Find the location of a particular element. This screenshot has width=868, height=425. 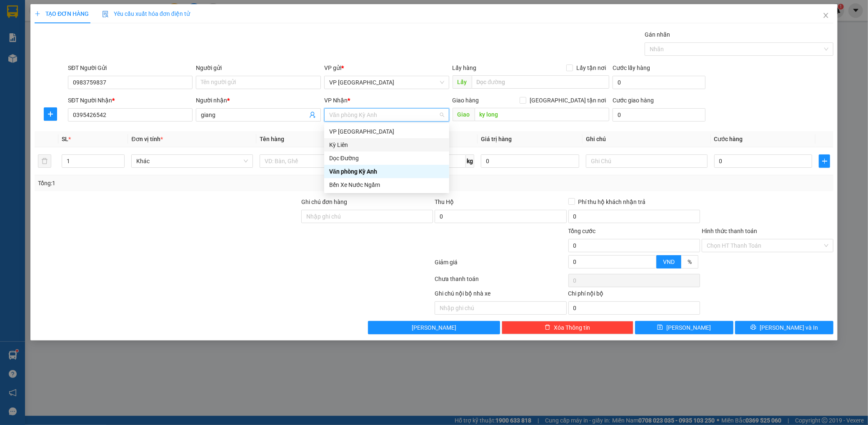

span: TẠO ĐƠN HÀNG is located at coordinates (61, 14).